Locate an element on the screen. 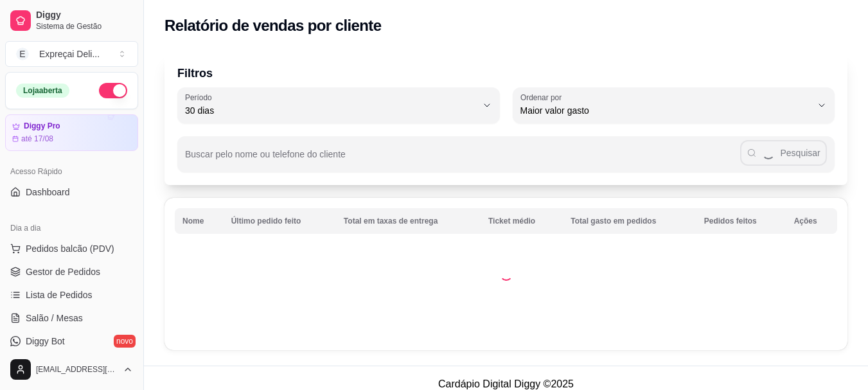 This screenshot has width=868, height=390. span: Pedidos balcão (PDV) is located at coordinates (70, 248).